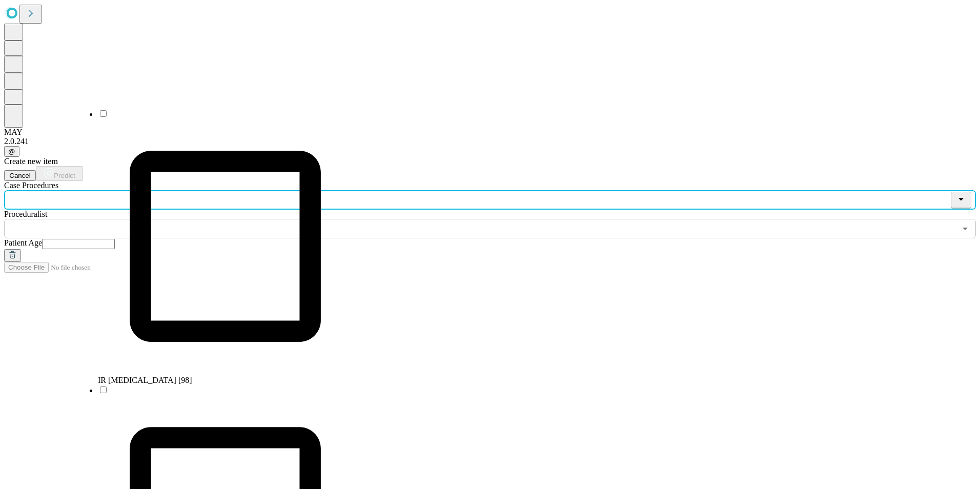  Describe the element at coordinates (961, 200) in the screenshot. I see `button: Close` at that location.